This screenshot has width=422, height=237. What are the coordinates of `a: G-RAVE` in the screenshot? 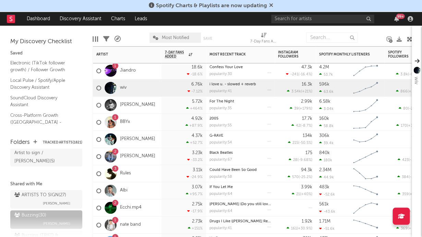 It's located at (216, 136).